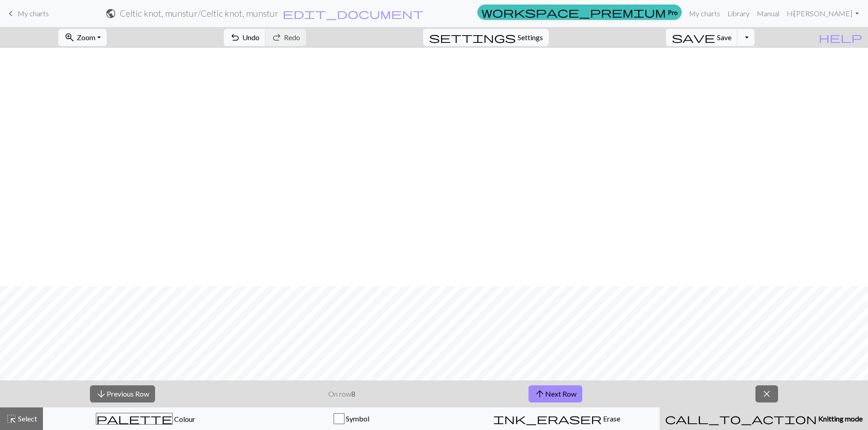  I want to click on a: Pro, so click(579, 12).